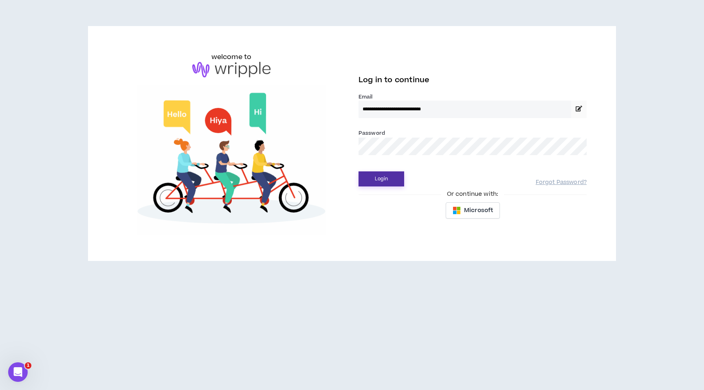 The height and width of the screenshot is (390, 704). I want to click on a: Forgot Password?, so click(561, 182).